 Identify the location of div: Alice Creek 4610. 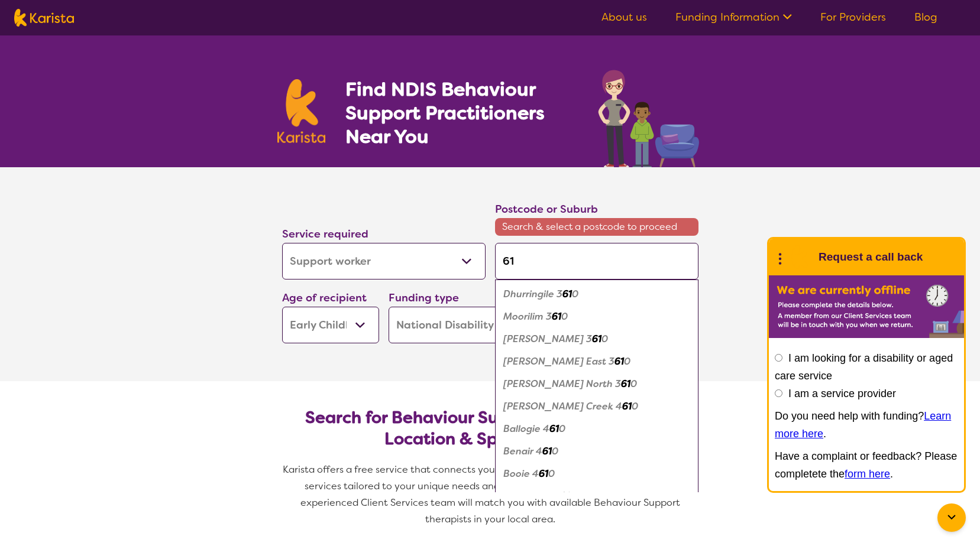
(597, 406).